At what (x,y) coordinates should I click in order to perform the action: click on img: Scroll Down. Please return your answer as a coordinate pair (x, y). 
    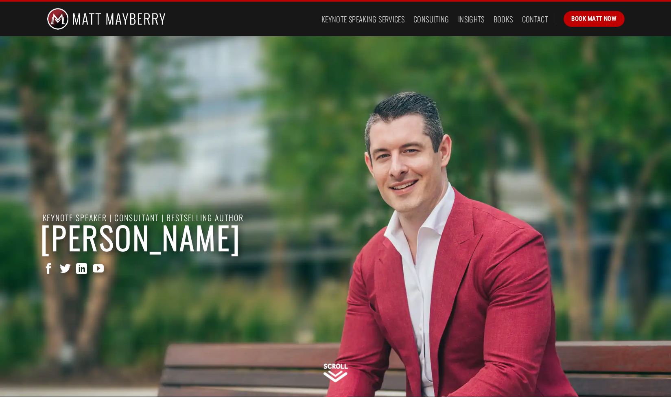
    Looking at the image, I should click on (336, 373).